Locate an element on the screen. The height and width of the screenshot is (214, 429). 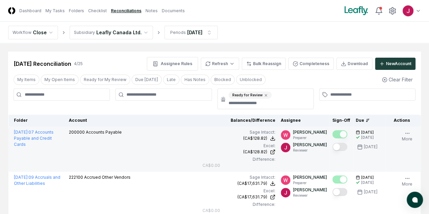
button: NewAccount is located at coordinates (395, 64).